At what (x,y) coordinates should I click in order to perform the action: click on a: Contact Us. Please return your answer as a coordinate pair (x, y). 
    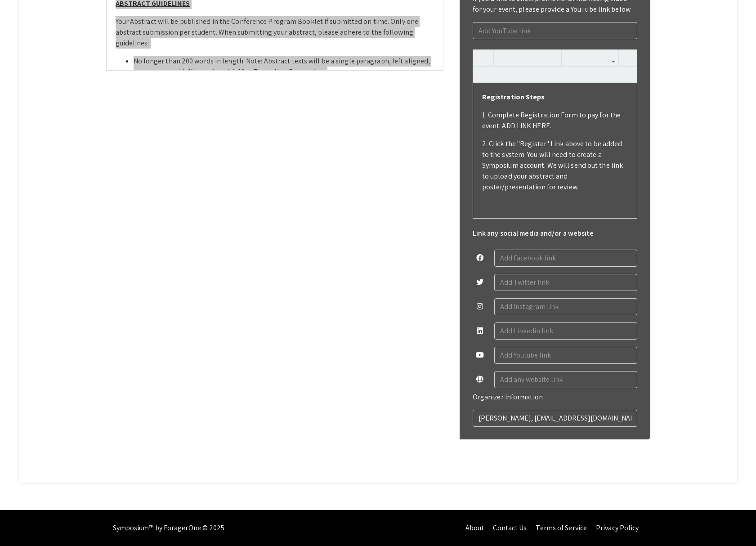
    Looking at the image, I should click on (509, 527).